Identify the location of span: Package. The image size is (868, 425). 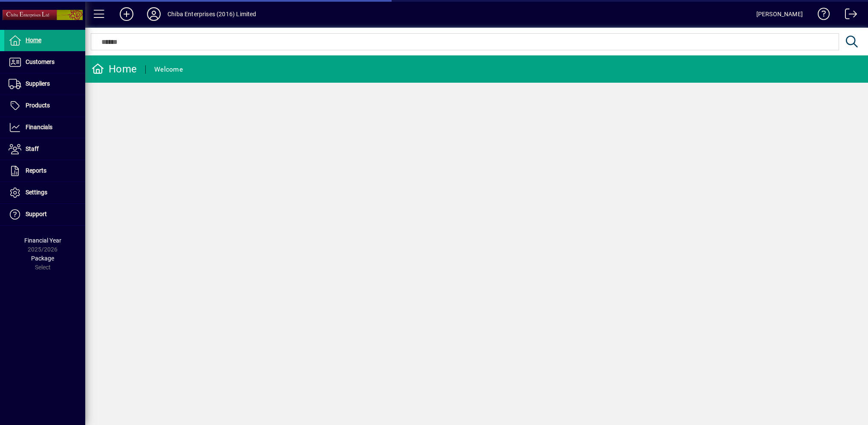
(43, 258).